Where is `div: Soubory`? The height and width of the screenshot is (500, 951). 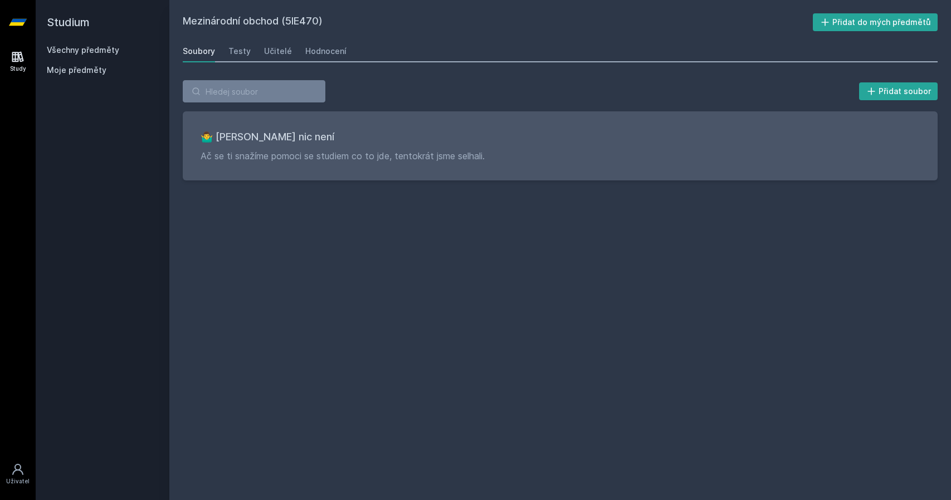
div: Soubory is located at coordinates (199, 51).